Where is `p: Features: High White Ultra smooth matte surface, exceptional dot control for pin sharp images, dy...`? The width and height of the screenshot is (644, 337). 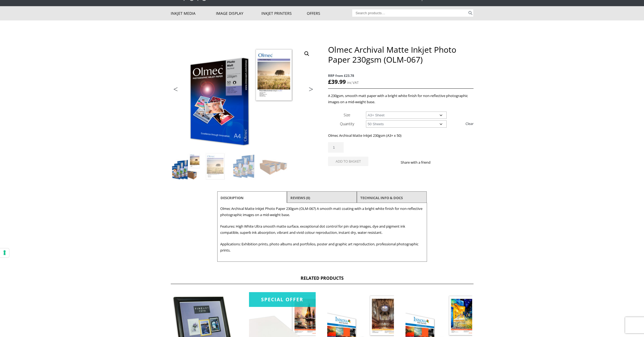
p: Features: High White Ultra smooth matte surface, exceptional dot control for pin sharp images, dy... is located at coordinates (322, 229).